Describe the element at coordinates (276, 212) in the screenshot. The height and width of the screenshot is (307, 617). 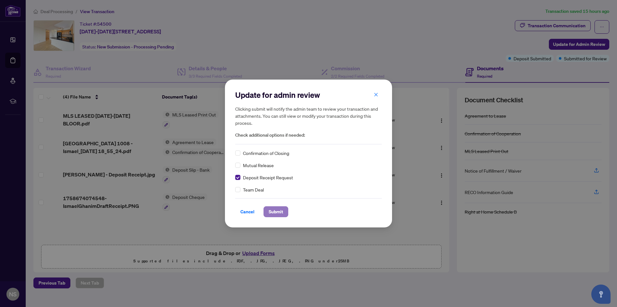
I see `span: Submit` at that location.